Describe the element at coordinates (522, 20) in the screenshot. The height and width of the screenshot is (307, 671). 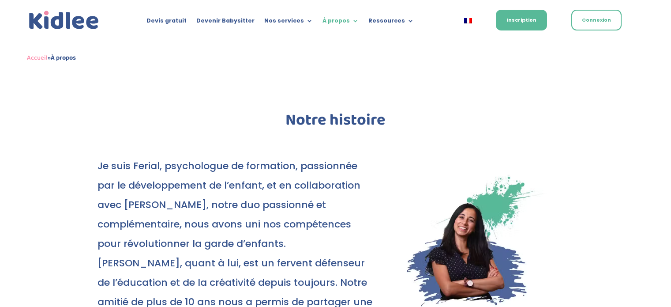
I see `a: Inscription` at that location.